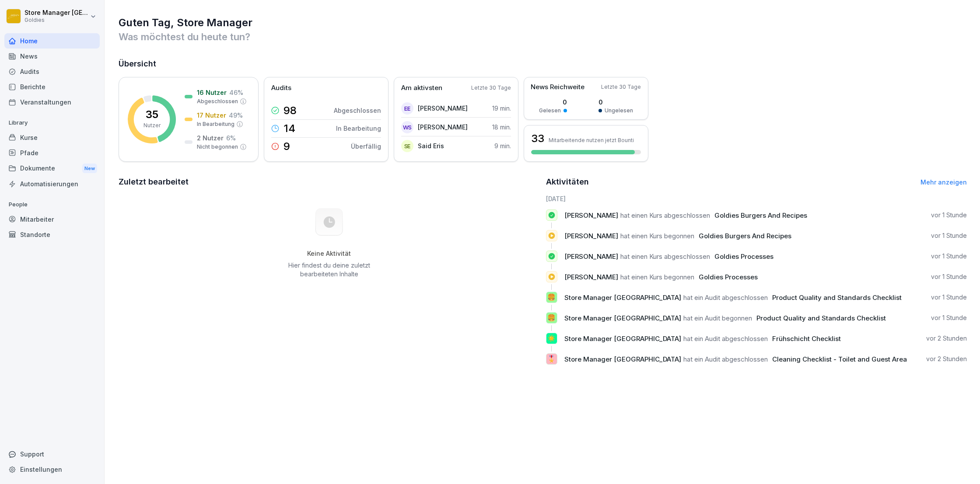 This screenshot has width=980, height=484. Describe the element at coordinates (52, 102) in the screenshot. I see `a: Veranstaltungen` at that location.